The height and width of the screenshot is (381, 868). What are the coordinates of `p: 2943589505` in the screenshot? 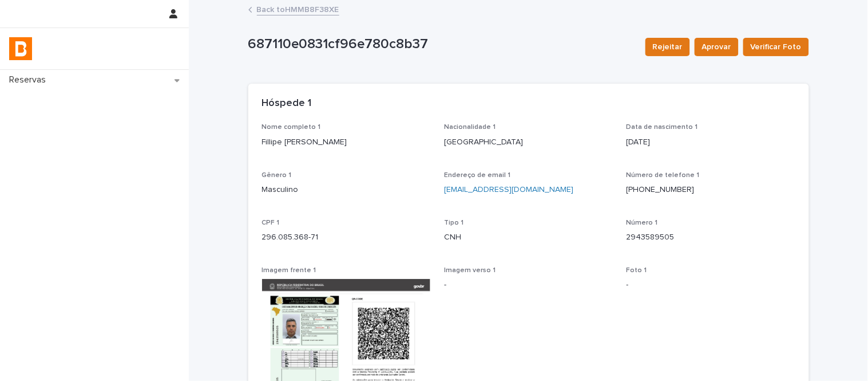 It's located at (711, 238).